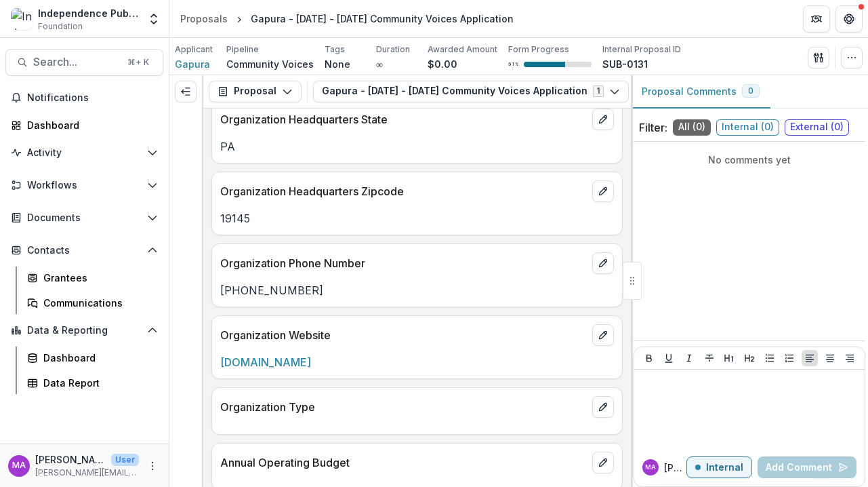 The width and height of the screenshot is (868, 487). I want to click on p: Form Progress, so click(539, 49).